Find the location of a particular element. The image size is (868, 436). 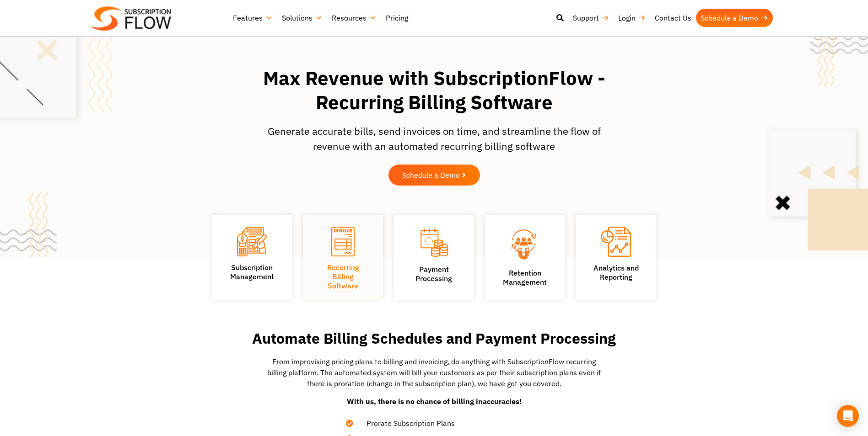

h1: Max Revenue with SubscriptionFlow - Recurring Billing Software is located at coordinates (434, 90).